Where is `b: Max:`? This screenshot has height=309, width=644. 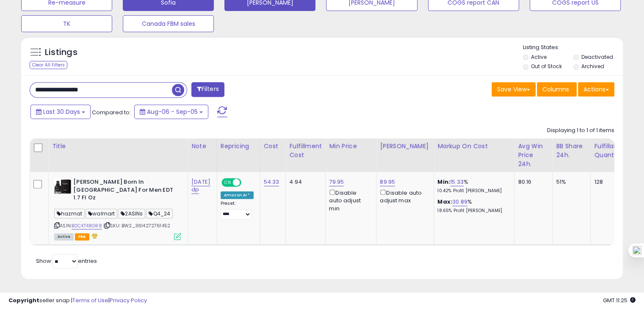 b: Max: is located at coordinates (444, 201).